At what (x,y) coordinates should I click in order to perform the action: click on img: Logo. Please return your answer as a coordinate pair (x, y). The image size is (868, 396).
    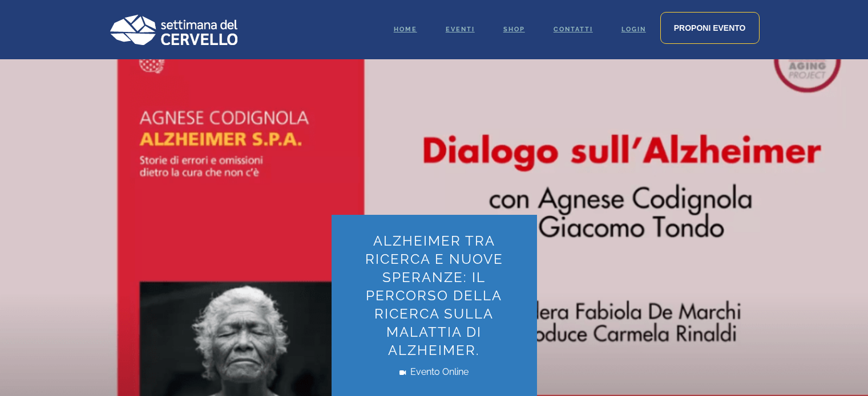
    Looking at the image, I should click on (173, 30).